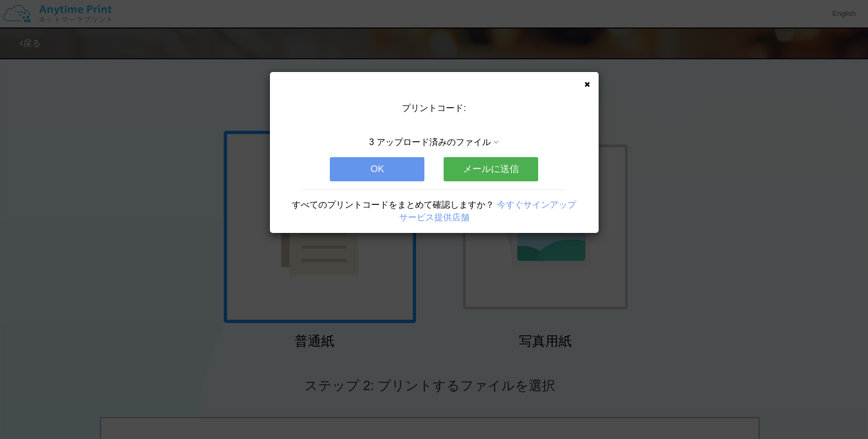 The width and height of the screenshot is (868, 439). What do you see at coordinates (430, 142) in the screenshot?
I see `span: 3 アップロード済みのファイル` at bounding box center [430, 142].